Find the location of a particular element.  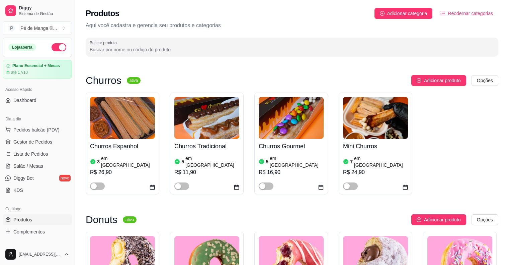

a: Produtos is located at coordinates (37, 219).